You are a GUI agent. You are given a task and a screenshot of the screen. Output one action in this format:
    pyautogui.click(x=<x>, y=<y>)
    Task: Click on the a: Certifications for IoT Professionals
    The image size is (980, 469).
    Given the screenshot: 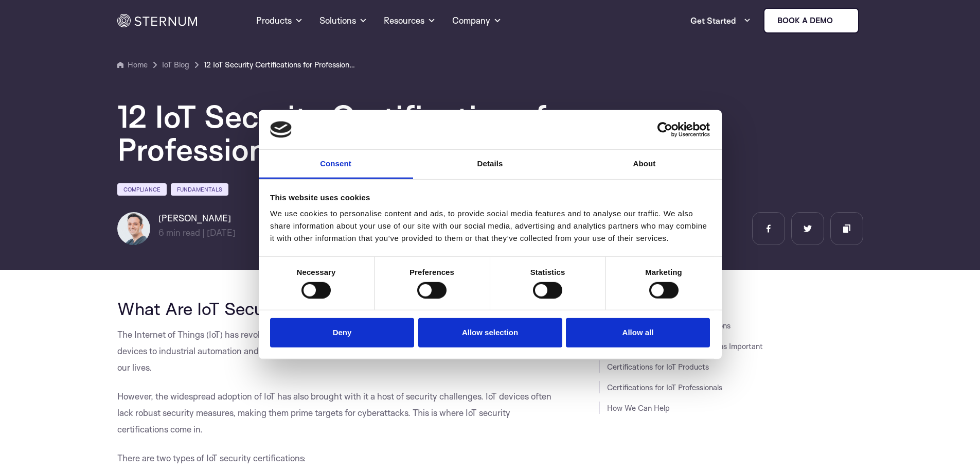 What is the action you would take?
    pyautogui.click(x=665, y=387)
    